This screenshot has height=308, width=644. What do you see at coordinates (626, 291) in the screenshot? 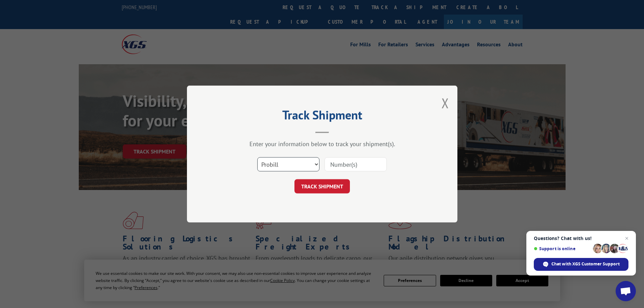
I see `div: Open chat` at bounding box center [626, 291].